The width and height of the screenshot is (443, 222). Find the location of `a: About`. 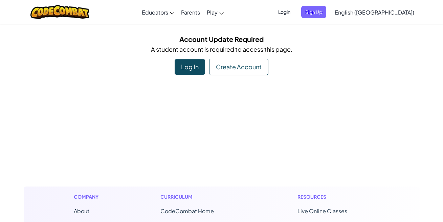

a: About is located at coordinates (82, 211).